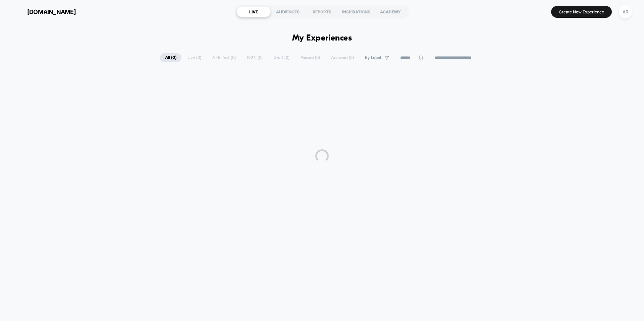 This screenshot has width=644, height=321. What do you see at coordinates (581, 12) in the screenshot?
I see `button: Create New Experience` at bounding box center [581, 12].